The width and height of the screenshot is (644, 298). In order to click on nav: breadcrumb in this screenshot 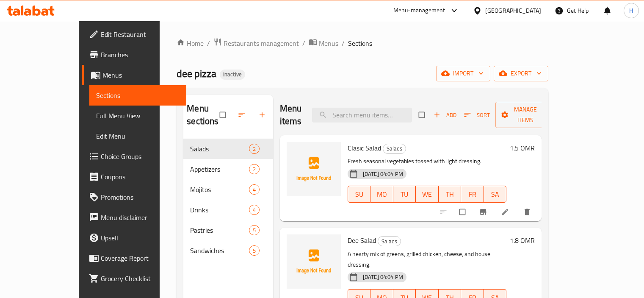, I will do `click(362, 43)`.